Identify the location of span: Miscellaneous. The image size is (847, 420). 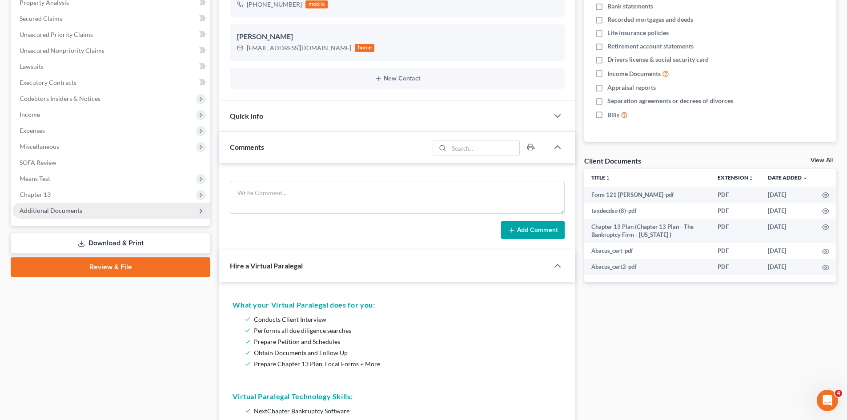
(39, 146).